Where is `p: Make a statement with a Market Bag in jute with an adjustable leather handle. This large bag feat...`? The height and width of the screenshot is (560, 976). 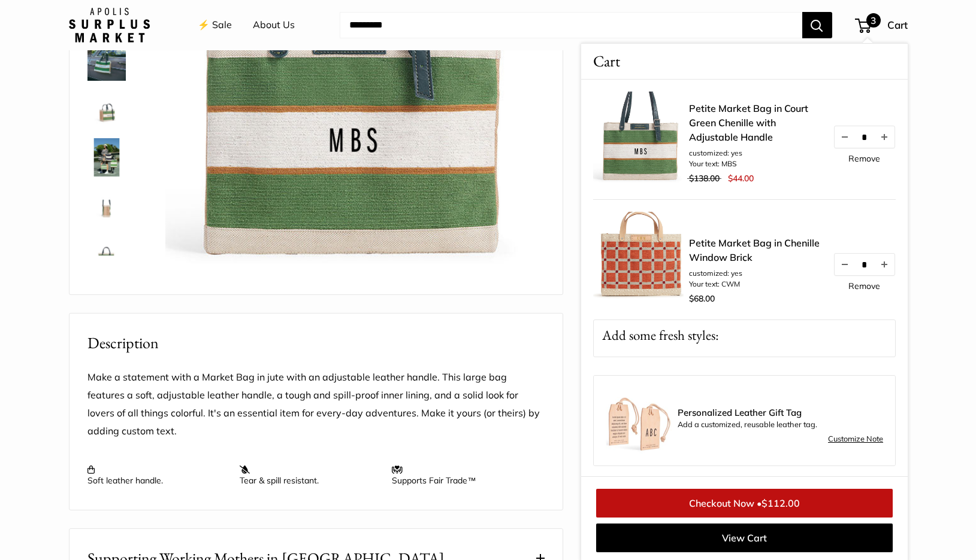
p: Make a statement with a Market Bag in jute with an adjustable leather handle. This large bag feat... is located at coordinates (316, 405).